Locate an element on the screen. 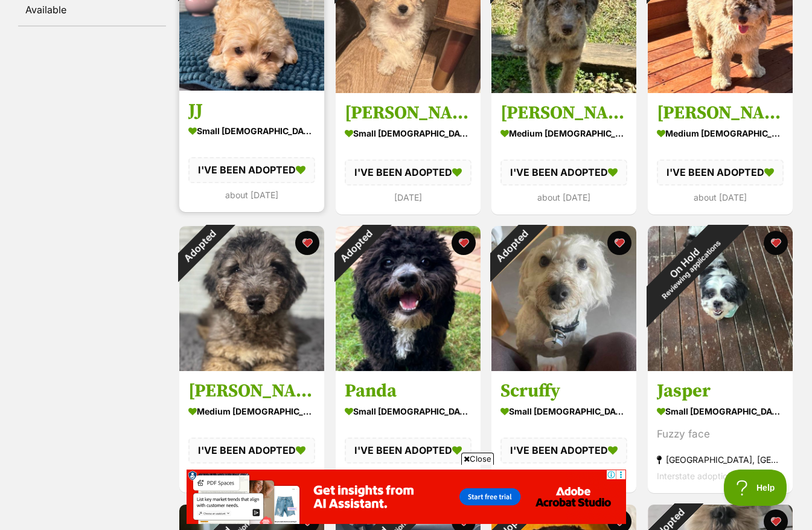 The width and height of the screenshot is (812, 530). div: Fuzzy face is located at coordinates (721, 433).